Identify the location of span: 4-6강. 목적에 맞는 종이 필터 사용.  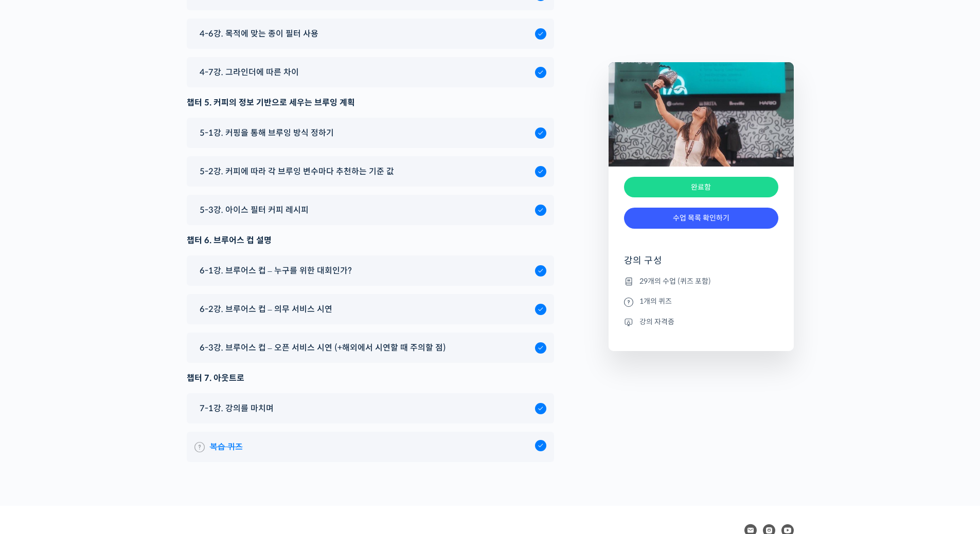
(259, 33).